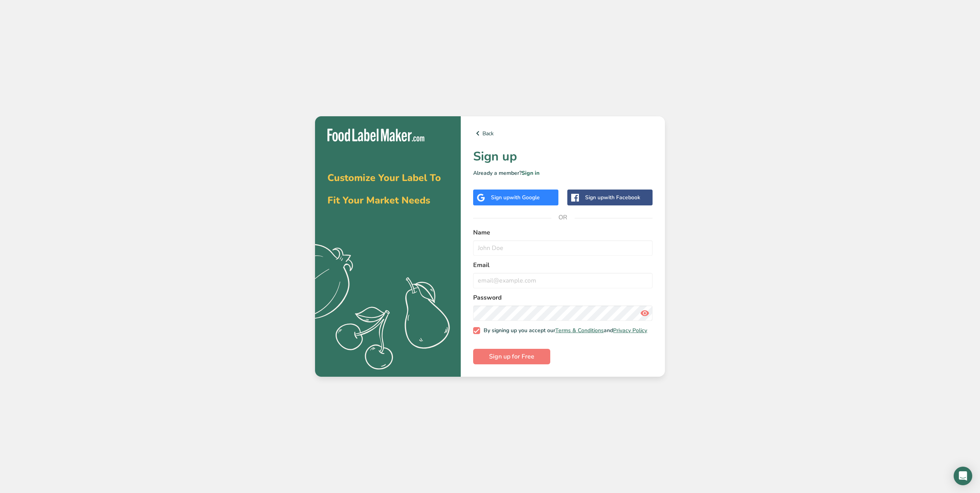 The width and height of the screenshot is (980, 493). Describe the element at coordinates (563, 218) in the screenshot. I see `span: OR` at that location.